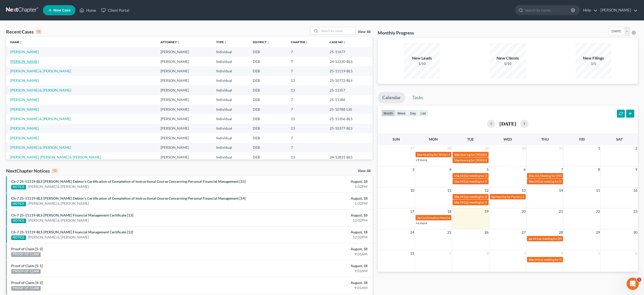 The height and width of the screenshot is (295, 644). What do you see at coordinates (637, 148) in the screenshot?
I see `span: 2` at bounding box center [637, 148].